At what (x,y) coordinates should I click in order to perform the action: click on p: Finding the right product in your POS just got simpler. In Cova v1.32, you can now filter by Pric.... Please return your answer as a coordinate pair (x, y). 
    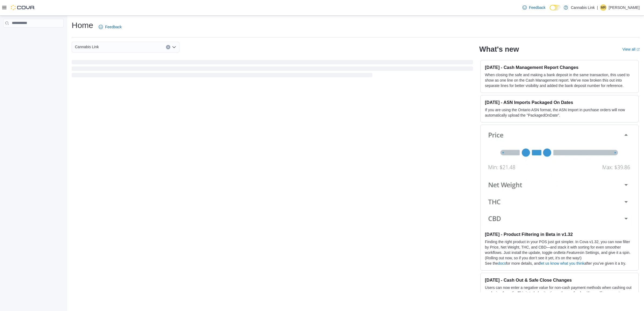
    Looking at the image, I should click on (559, 250).